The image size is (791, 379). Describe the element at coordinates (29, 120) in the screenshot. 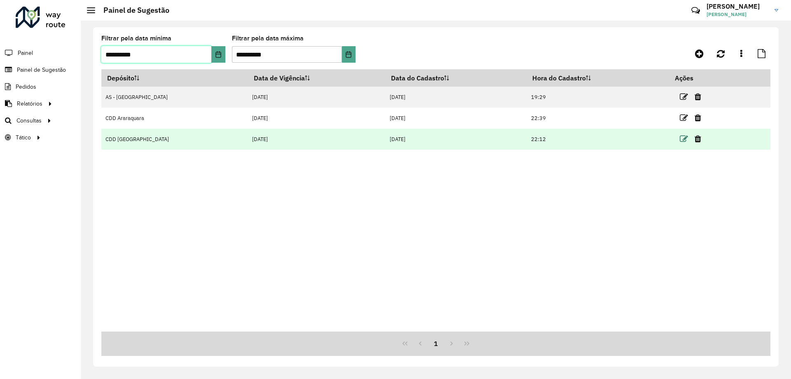

I see `span: Consultas` at that location.